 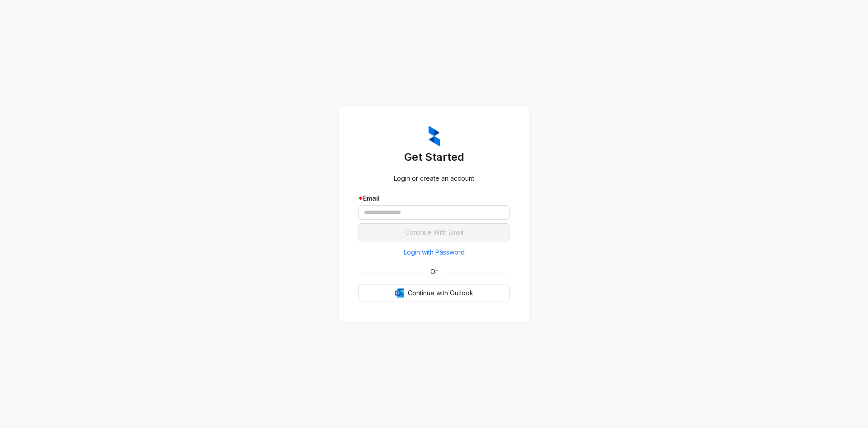 I want to click on span: Continue with Outlook, so click(x=440, y=293).